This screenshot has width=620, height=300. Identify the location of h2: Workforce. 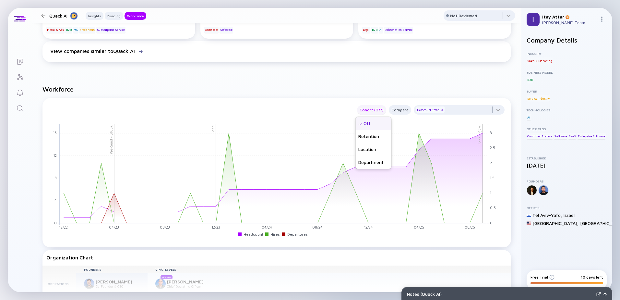
(277, 89).